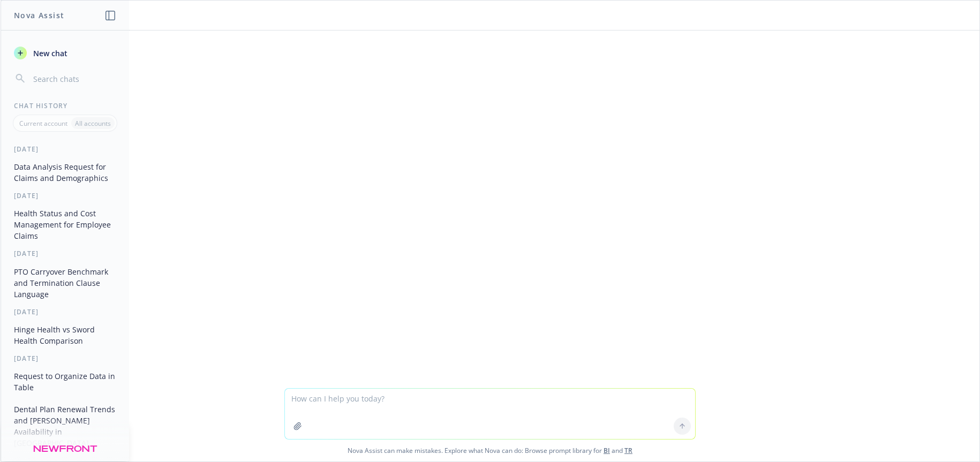  Describe the element at coordinates (39, 15) in the screenshot. I see `h1: Nova Assist` at that location.